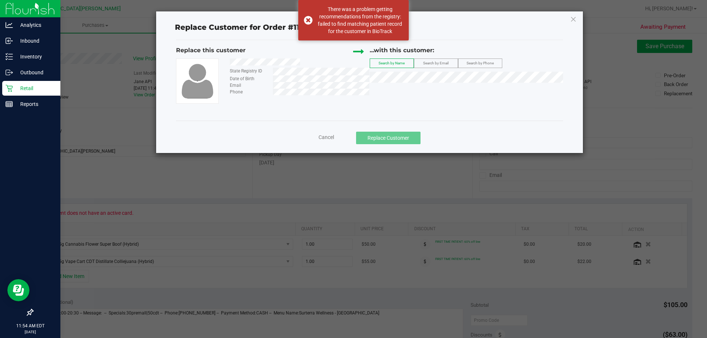  What do you see at coordinates (35, 73) in the screenshot?
I see `p: Outbound` at bounding box center [35, 73].